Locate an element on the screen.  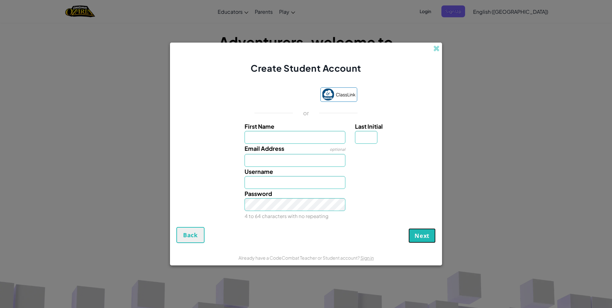
span: Back is located at coordinates (191, 235).